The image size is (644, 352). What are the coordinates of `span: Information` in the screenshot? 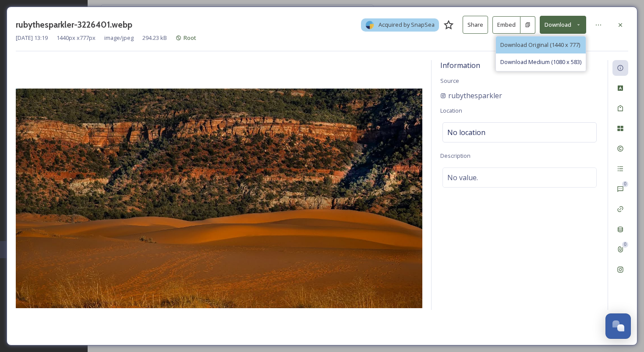 It's located at (460, 65).